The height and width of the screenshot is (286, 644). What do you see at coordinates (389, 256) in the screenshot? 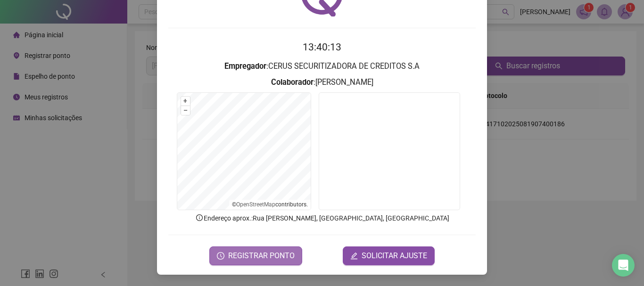
I see `button: editSOLICITAR AJUSTE` at bounding box center [389, 256].